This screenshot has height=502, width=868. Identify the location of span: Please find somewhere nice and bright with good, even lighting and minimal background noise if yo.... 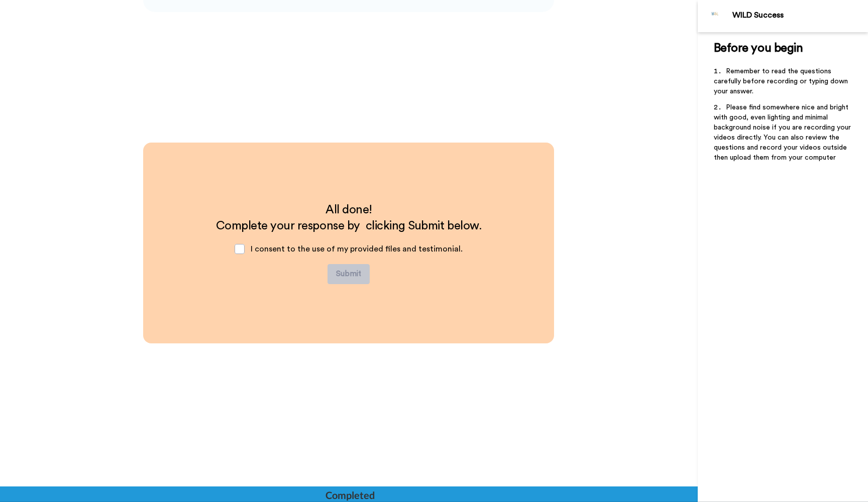
(784, 133).